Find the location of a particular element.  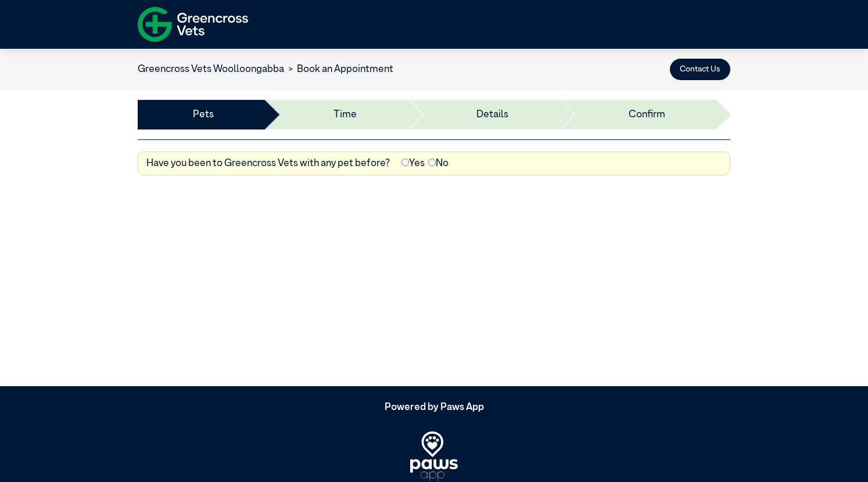

img: f-logo is located at coordinates (193, 24).